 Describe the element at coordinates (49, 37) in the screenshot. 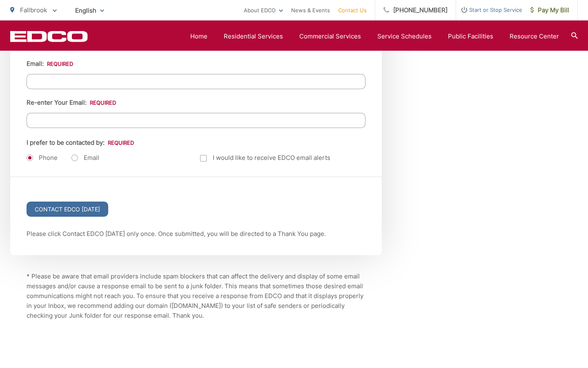

I see `a: EDCD logo. Return to the homepage.` at that location.